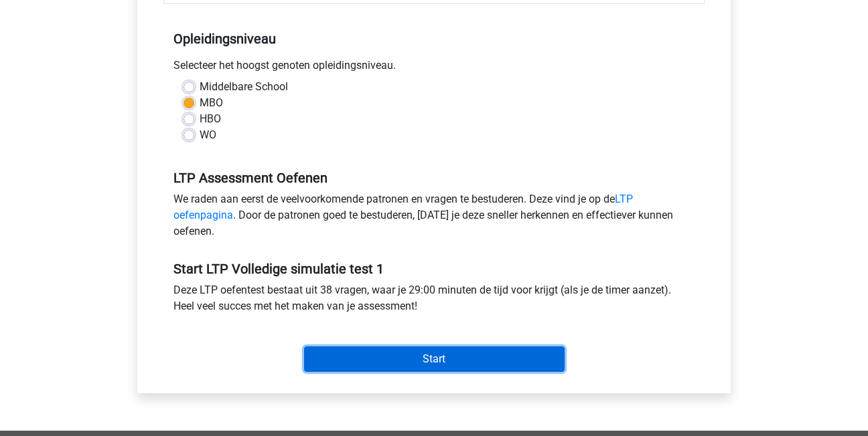  What do you see at coordinates (208, 135) in the screenshot?
I see `label: WO` at bounding box center [208, 135].